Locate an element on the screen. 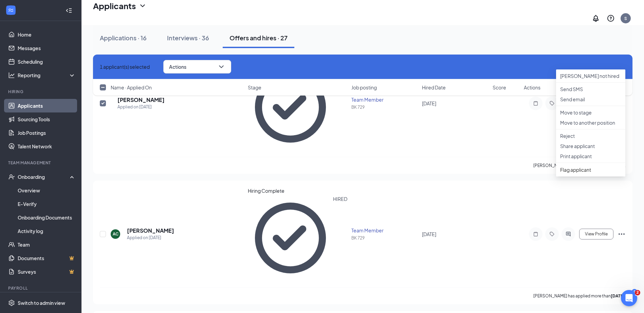 This screenshot has width=644, height=313. a: Scheduling is located at coordinates (46, 62).